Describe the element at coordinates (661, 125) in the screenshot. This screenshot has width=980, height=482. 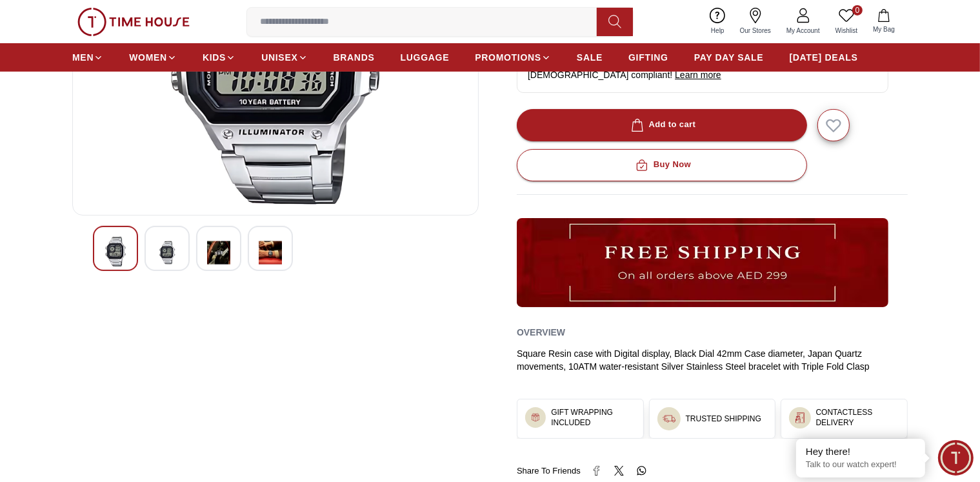
I see `button: Add to cart` at that location.